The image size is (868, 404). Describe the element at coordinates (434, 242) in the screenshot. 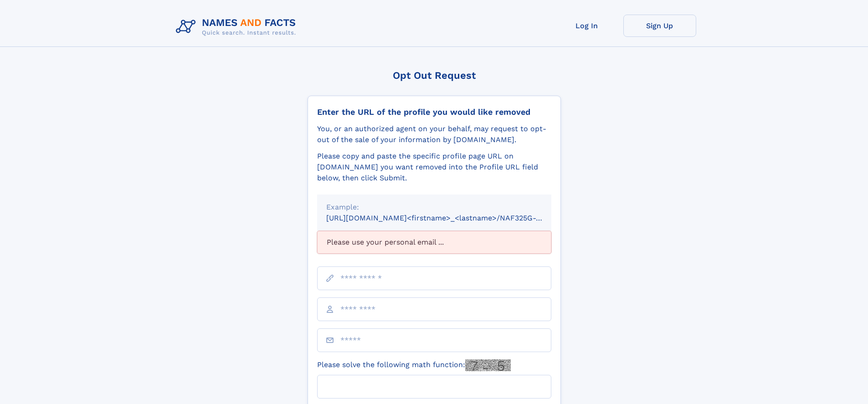

I see `div: Please use your personal email ...` at that location.